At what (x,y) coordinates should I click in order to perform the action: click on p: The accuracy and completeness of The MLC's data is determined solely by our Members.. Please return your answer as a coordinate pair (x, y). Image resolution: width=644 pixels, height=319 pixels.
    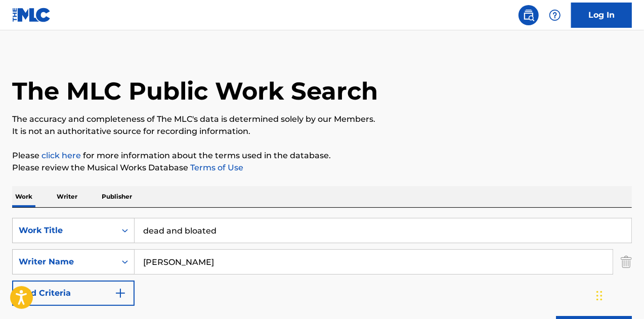
    Looking at the image, I should click on (321, 119).